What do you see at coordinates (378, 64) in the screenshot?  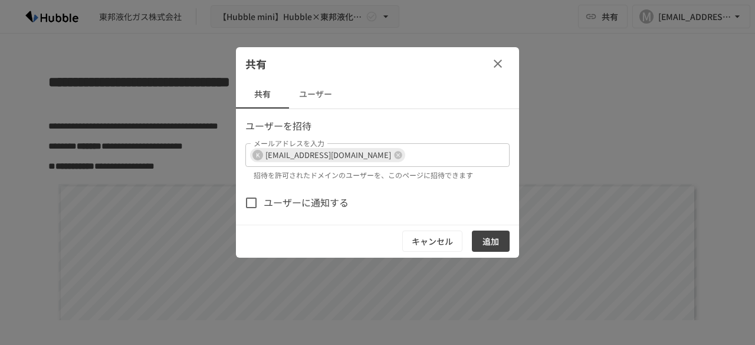 I see `div: 共有` at bounding box center [378, 64].